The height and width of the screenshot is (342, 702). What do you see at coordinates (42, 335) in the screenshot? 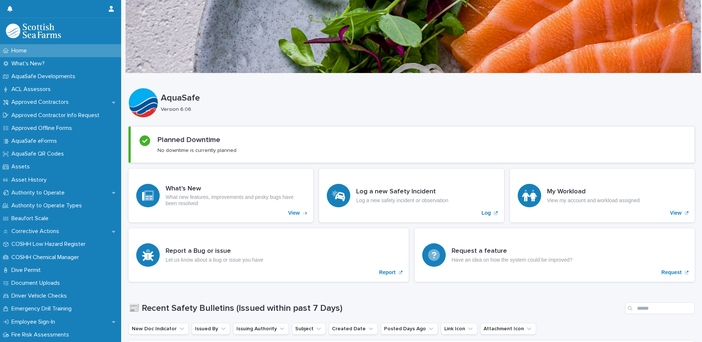
I see `p: Fire Risk Assessments` at bounding box center [42, 335].